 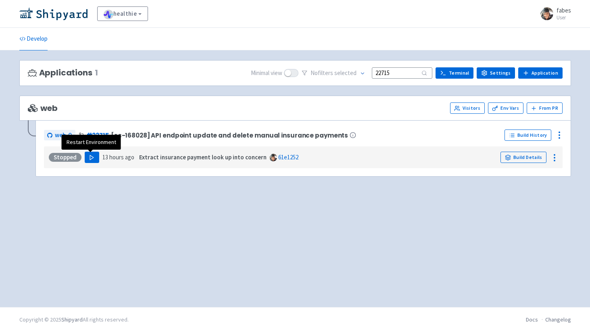 What do you see at coordinates (74, 319) in the screenshot?
I see `div: Copyright © 2025 All rights reserved.` at bounding box center [74, 319].